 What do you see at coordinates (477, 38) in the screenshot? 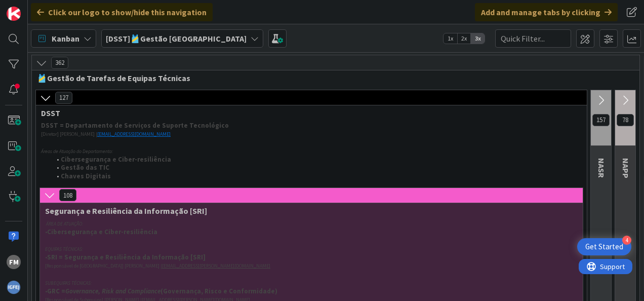
I see `span: 3x` at bounding box center [477, 38].